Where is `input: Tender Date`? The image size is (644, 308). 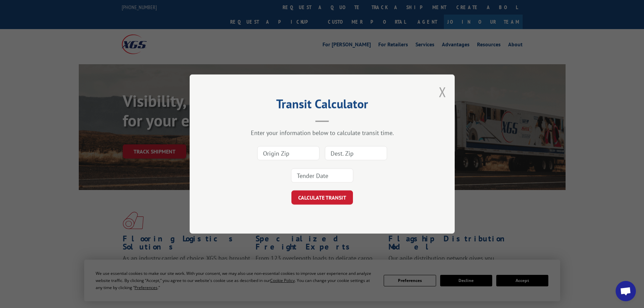
input: Tender Date is located at coordinates (322, 175).